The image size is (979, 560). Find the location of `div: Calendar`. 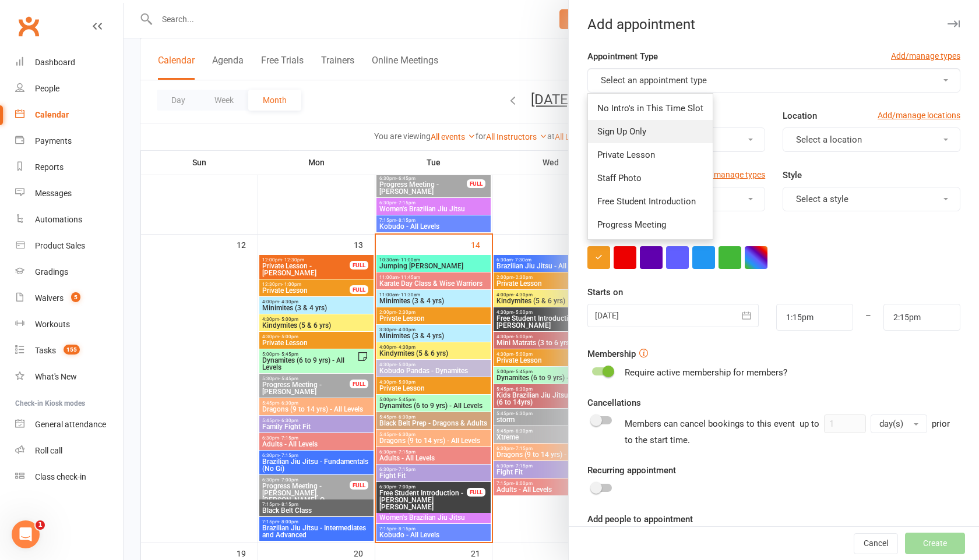

div: Calendar is located at coordinates (52, 115).